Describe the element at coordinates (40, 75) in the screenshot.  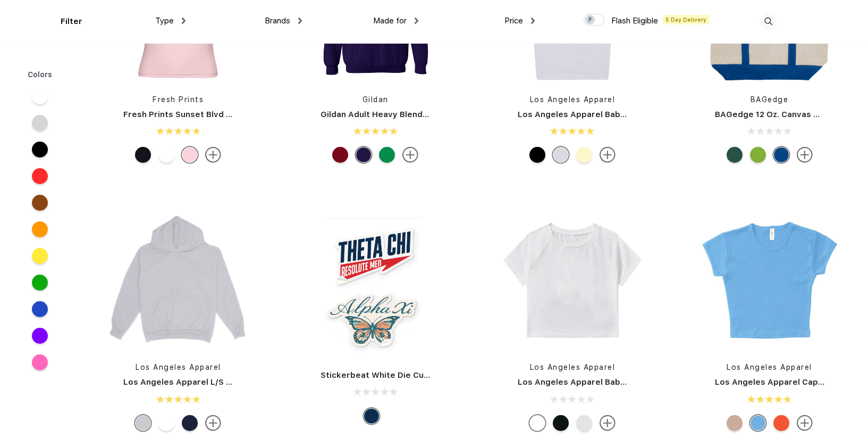
I see `div: Colors` at that location.